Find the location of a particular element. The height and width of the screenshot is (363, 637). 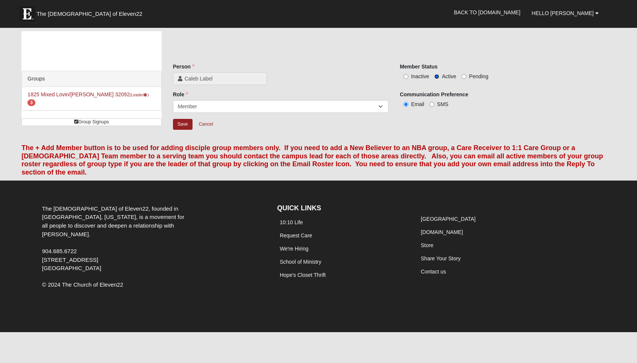

span: SMS is located at coordinates (443, 104).